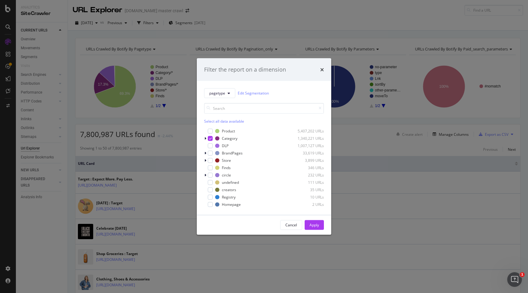 The image size is (528, 293). I want to click on button: Cancel, so click(291, 225).